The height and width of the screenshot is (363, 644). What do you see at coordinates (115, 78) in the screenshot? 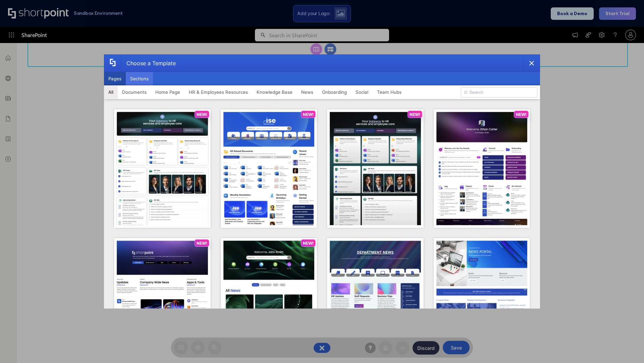
I see `button: Pages` at bounding box center [115, 78].